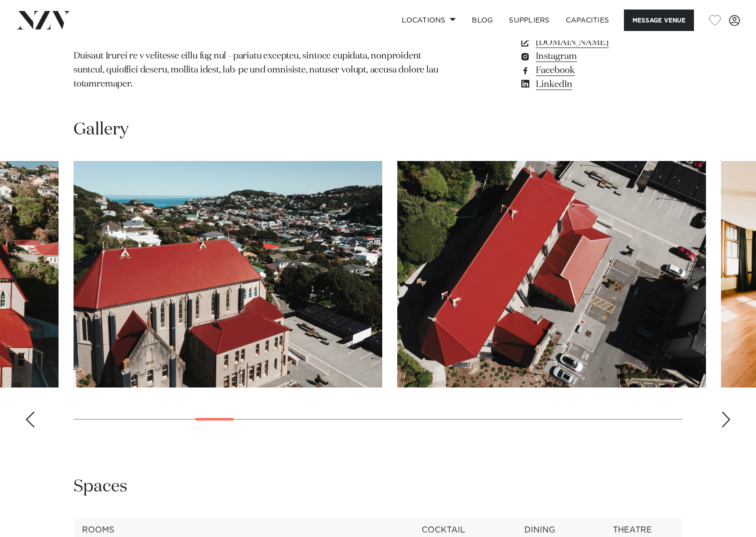 The width and height of the screenshot is (756, 537). What do you see at coordinates (601, 85) in the screenshot?
I see `a: LinkedIn` at bounding box center [601, 85].